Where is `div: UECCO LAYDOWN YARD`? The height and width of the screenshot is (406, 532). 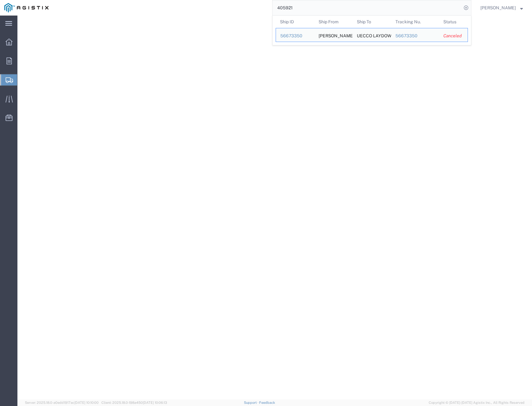 div: UECCO LAYDOWN YARD is located at coordinates (372, 35).